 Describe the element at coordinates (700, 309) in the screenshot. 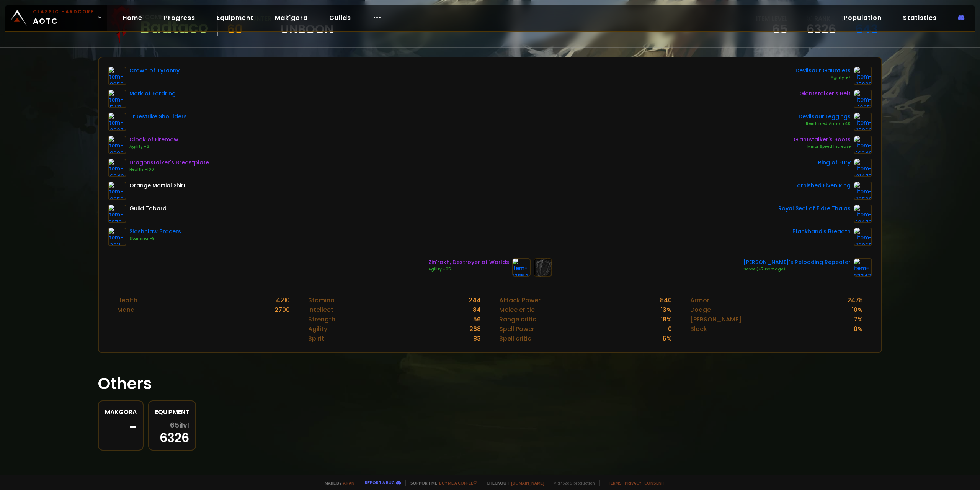

I see `div: Dodge` at that location.